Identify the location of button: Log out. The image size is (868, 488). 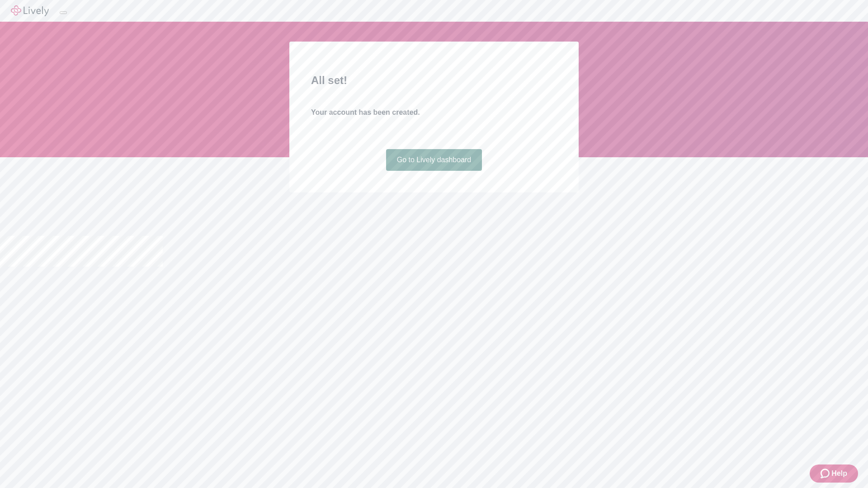
(64, 13).